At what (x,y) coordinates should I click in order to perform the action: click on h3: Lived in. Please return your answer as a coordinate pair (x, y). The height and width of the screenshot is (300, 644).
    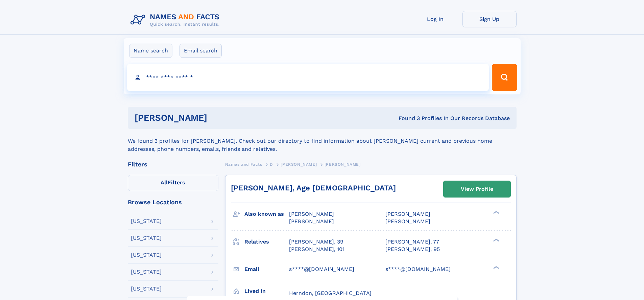
    Looking at the image, I should click on (267, 291).